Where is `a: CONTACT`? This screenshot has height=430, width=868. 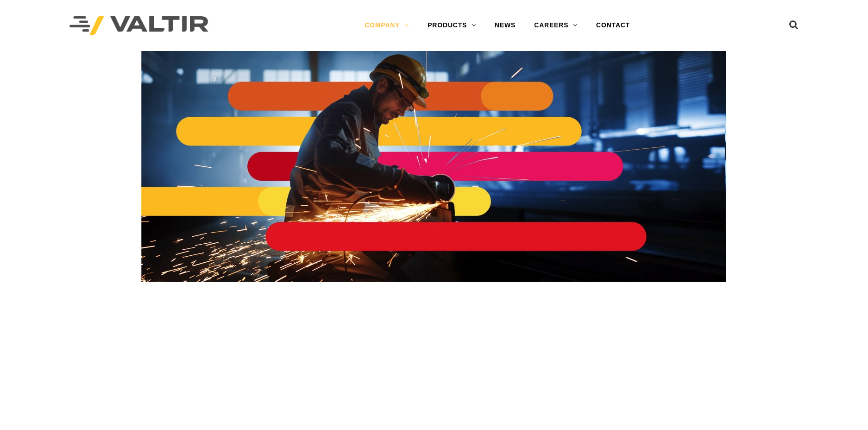 a: CONTACT is located at coordinates (613, 25).